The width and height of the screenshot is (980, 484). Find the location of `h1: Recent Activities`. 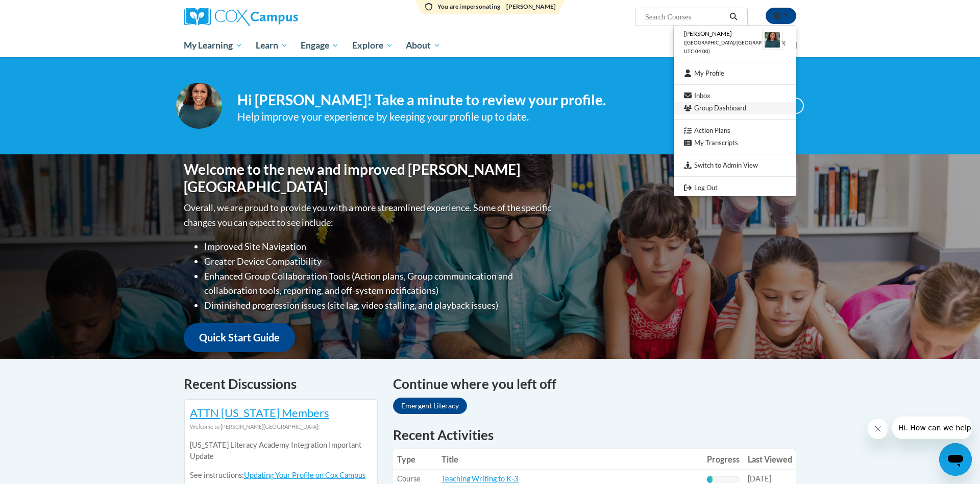

h1: Recent Activities is located at coordinates (595, 435).